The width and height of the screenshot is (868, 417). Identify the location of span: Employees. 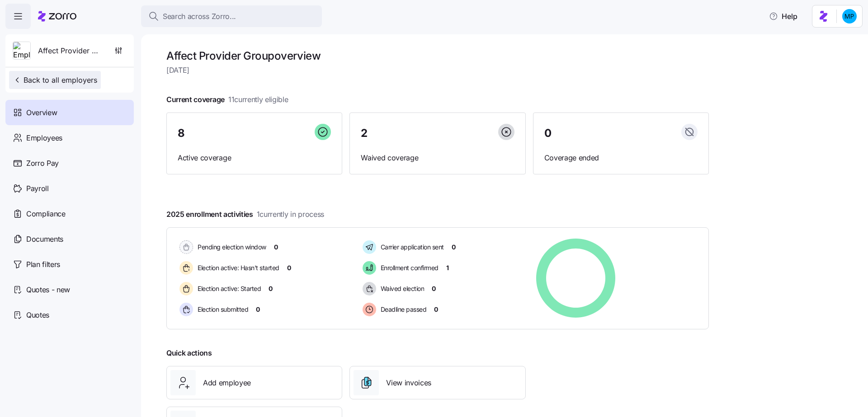
(44, 137).